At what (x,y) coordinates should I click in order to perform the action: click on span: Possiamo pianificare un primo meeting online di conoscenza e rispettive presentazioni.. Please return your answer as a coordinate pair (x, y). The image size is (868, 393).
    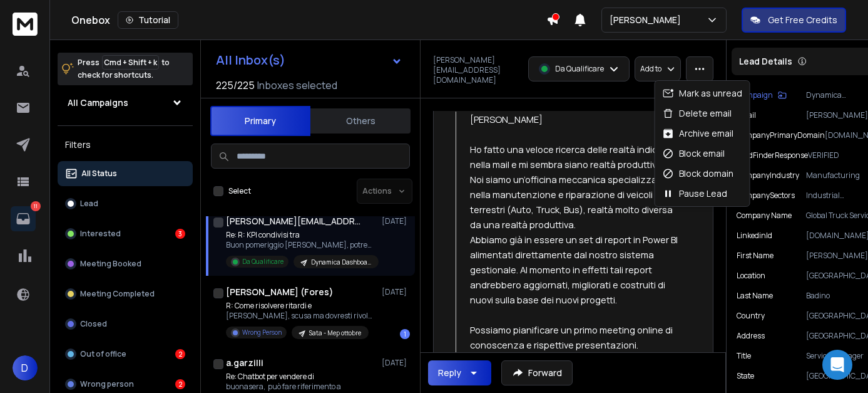
    Looking at the image, I should click on (572, 337).